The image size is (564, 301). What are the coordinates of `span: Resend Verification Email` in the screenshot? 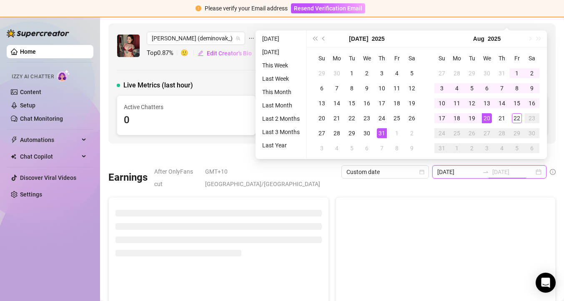 It's located at (328, 8).